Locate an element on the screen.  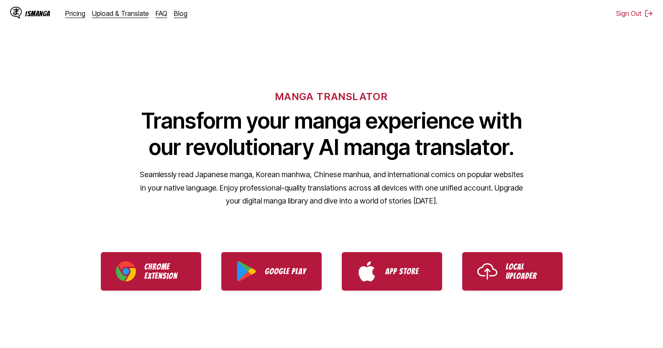
img: Sign out is located at coordinates (649, 13).